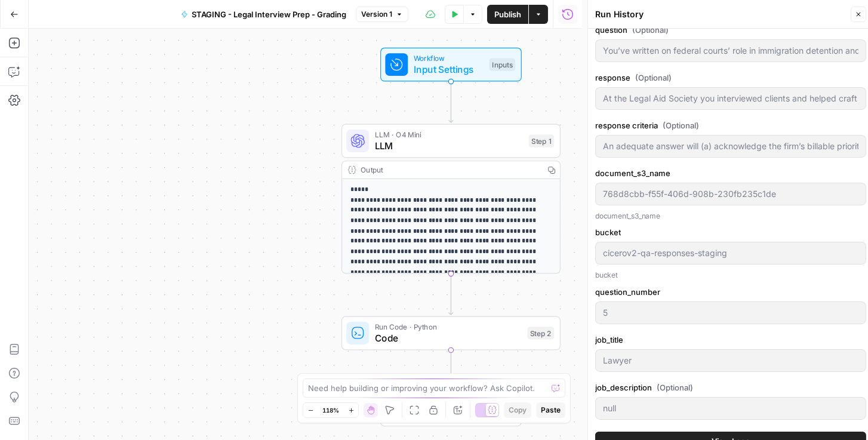  I want to click on div: Step 1, so click(541, 140).